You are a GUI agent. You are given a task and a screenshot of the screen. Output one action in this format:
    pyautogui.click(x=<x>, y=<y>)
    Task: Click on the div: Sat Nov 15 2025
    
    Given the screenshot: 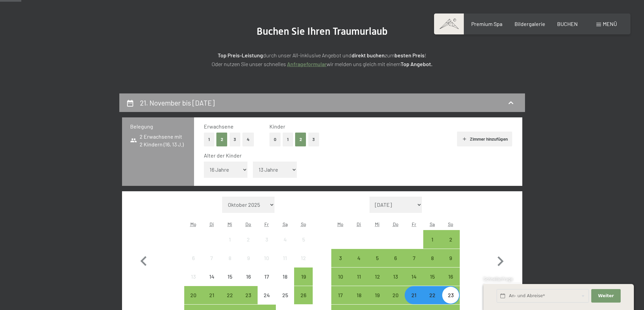 What is the action you would take?
    pyautogui.click(x=432, y=277)
    